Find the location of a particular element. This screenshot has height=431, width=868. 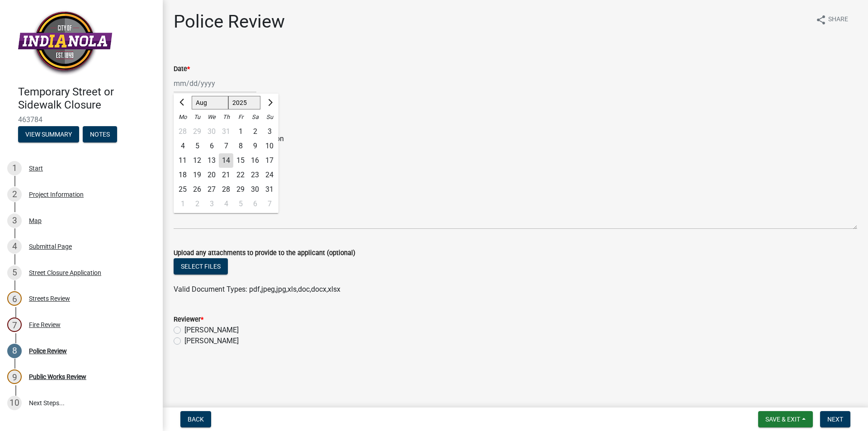

div: 20 is located at coordinates (211, 175).